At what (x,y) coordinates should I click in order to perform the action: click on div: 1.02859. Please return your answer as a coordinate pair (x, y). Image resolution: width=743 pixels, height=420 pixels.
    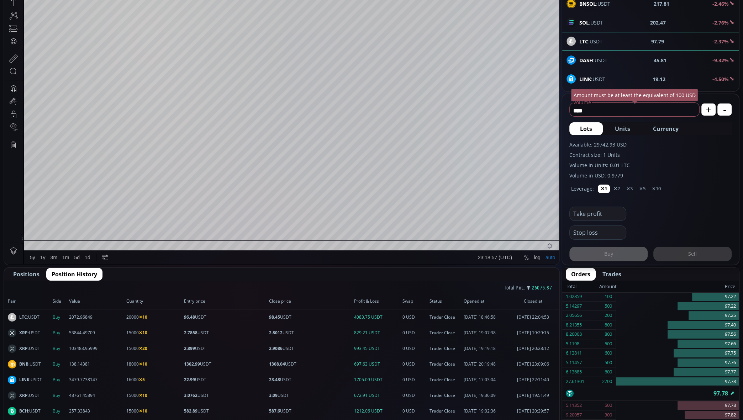
    Looking at the image, I should click on (574, 297).